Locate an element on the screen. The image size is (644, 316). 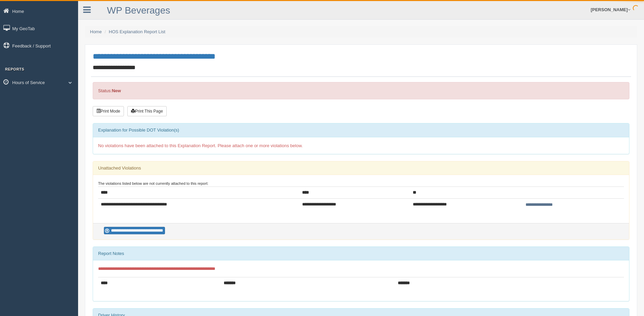
button: Print Mode is located at coordinates (109, 111).